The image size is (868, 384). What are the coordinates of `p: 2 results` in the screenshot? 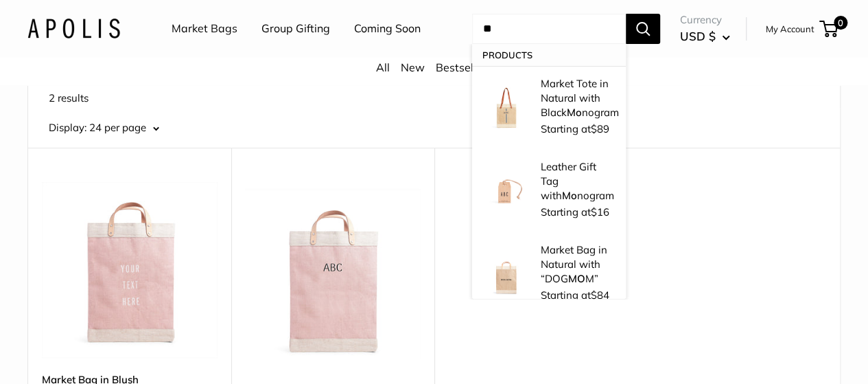 It's located at (434, 98).